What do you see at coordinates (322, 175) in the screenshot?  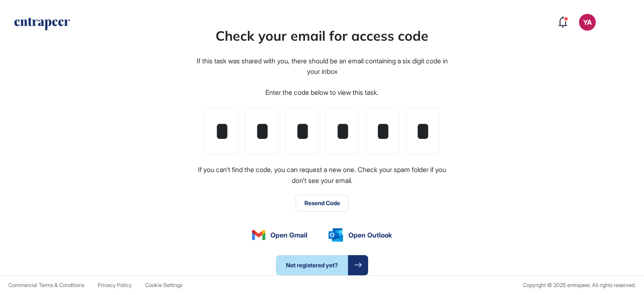 I see `div: If you can't find the code, you can request a new one. Check your spam folder if you don't see yo...` at bounding box center [322, 175].